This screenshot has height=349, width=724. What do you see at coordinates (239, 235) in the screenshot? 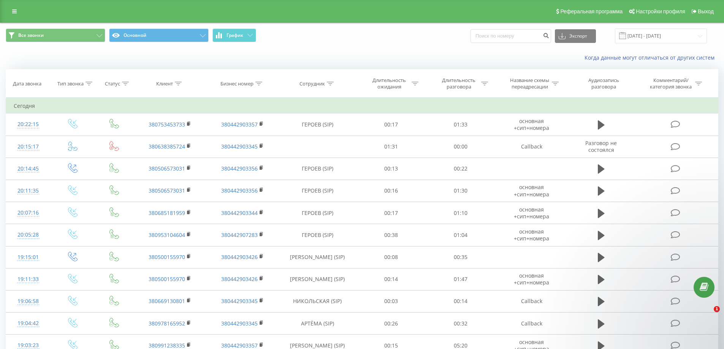
I see `a: 380442907283` at bounding box center [239, 235].